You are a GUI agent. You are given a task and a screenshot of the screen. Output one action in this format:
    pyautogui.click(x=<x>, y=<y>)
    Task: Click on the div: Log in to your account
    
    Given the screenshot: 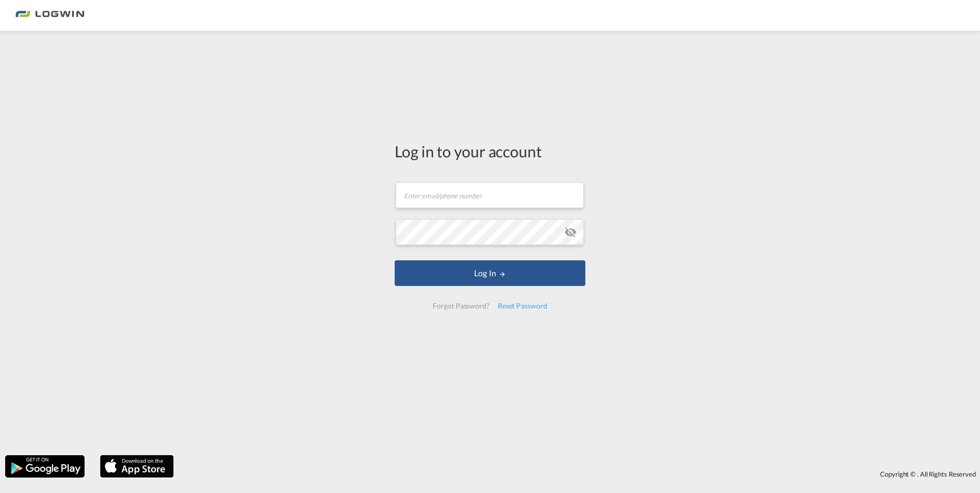 What is the action you would take?
    pyautogui.click(x=490, y=151)
    